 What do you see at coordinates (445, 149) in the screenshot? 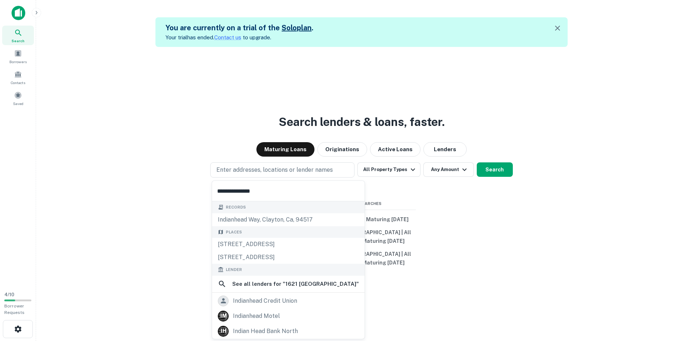
I see `button: Lenders` at bounding box center [445, 149].